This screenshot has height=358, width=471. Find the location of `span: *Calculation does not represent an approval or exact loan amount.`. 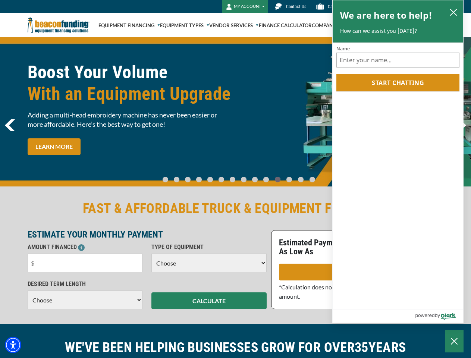

span: *Calculation does not represent an approval or exact loan amount. is located at coordinates (352, 292).